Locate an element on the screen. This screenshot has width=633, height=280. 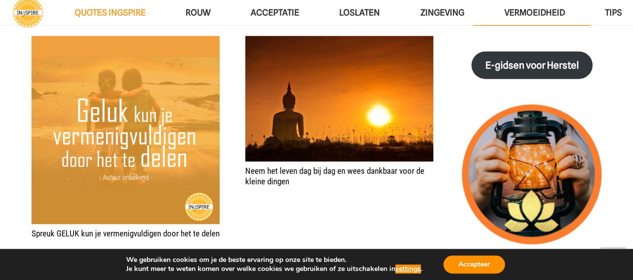
span: QUOTES INGSPIRE is located at coordinates (110, 13).